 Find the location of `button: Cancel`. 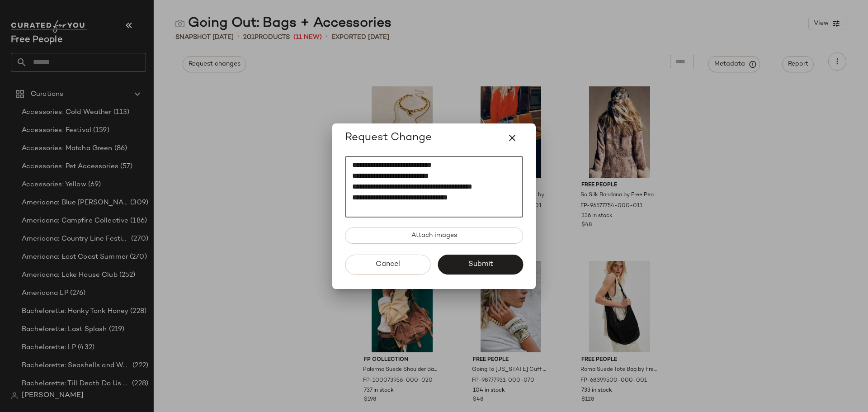

button: Cancel is located at coordinates (388, 264).